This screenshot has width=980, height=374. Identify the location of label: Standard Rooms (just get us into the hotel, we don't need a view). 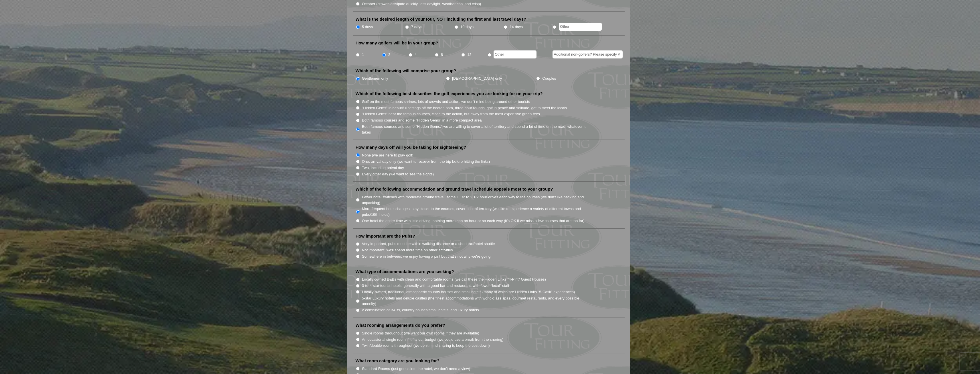
(416, 368).